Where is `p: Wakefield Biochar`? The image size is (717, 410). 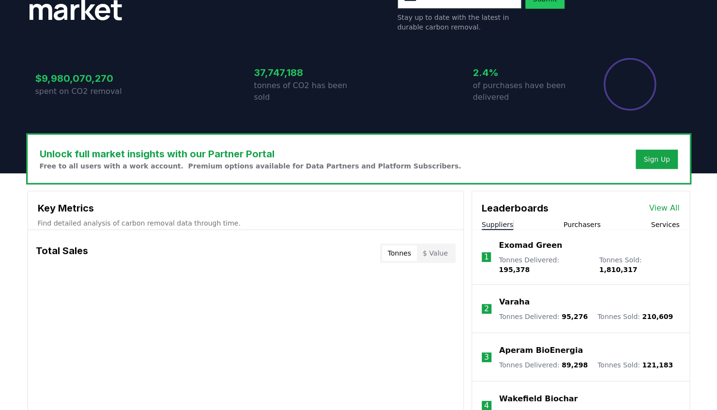
p: Wakefield Biochar is located at coordinates (539, 399).